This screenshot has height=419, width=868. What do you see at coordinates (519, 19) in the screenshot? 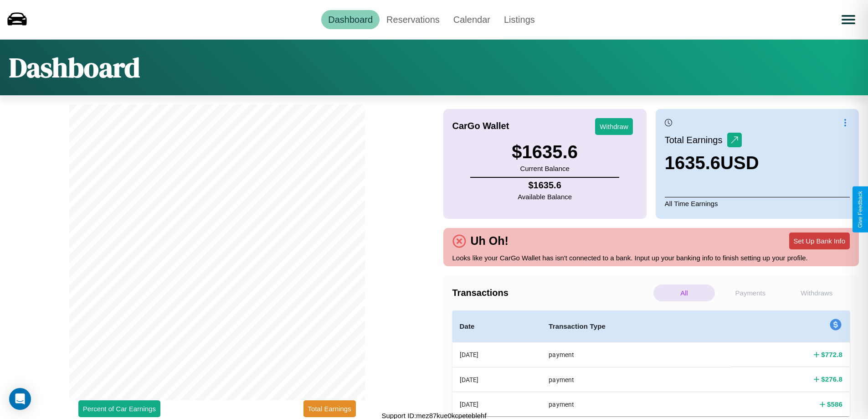
I see `a: Listings` at bounding box center [519, 19].